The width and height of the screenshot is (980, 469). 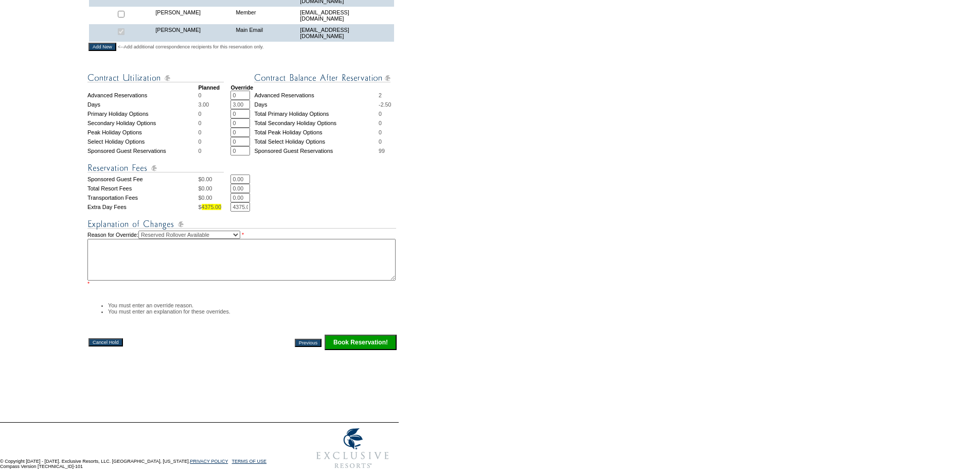 What do you see at coordinates (142, 189) in the screenshot?
I see `td: Total Resort Fees` at bounding box center [142, 189].